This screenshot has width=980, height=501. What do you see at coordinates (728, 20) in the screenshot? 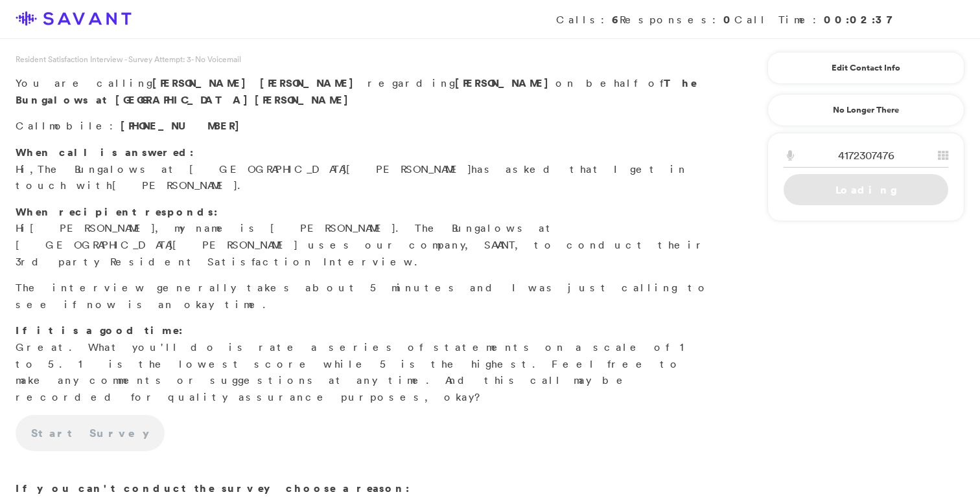
I see `strong: 0` at bounding box center [728, 20].